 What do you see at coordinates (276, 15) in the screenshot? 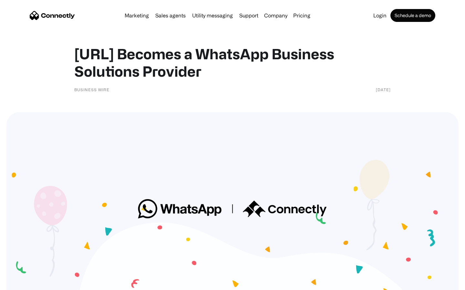
I see `div: Company` at bounding box center [276, 15].